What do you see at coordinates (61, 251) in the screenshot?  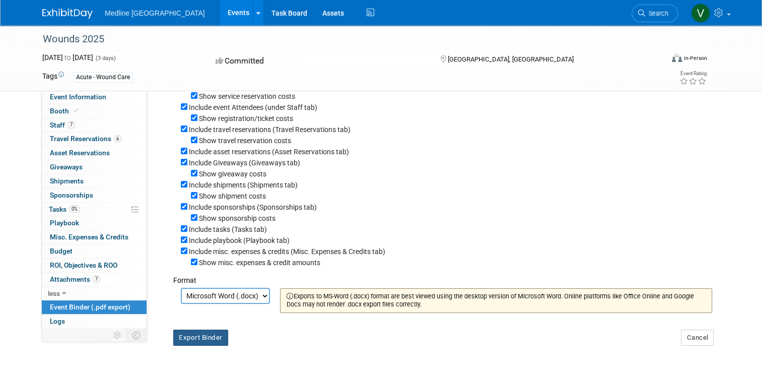 I see `span: Budget` at bounding box center [61, 251].